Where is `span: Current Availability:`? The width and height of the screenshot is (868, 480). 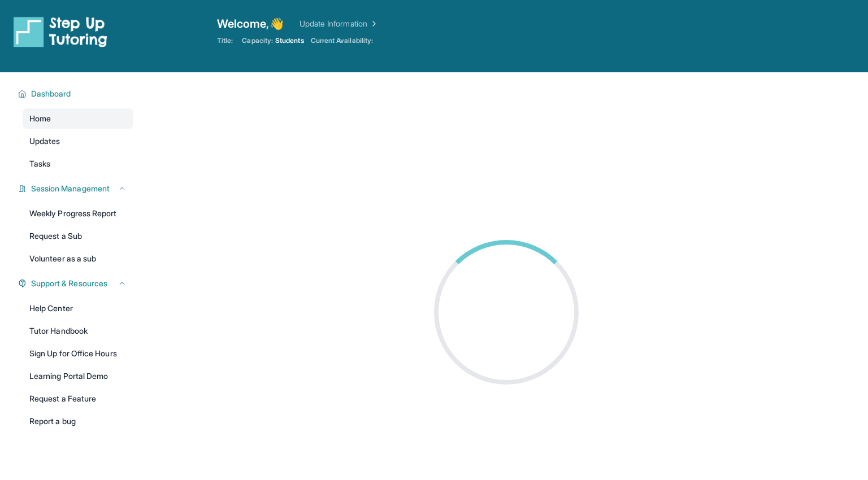
span: Current Availability: is located at coordinates (342, 41).